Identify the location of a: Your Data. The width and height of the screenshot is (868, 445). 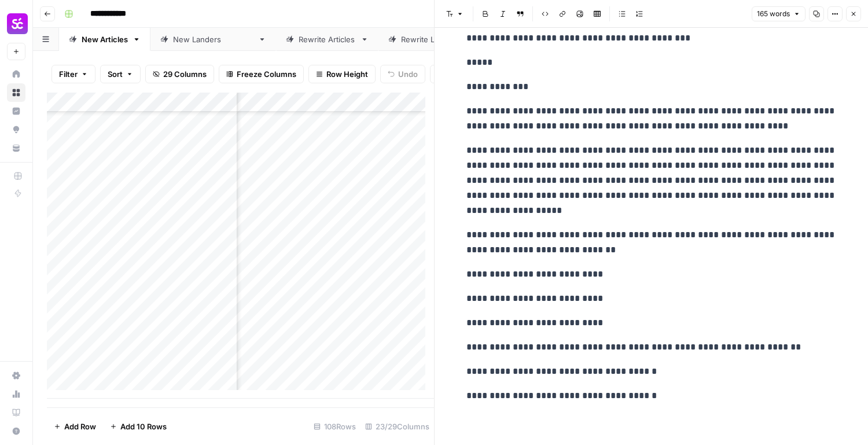
(16, 148).